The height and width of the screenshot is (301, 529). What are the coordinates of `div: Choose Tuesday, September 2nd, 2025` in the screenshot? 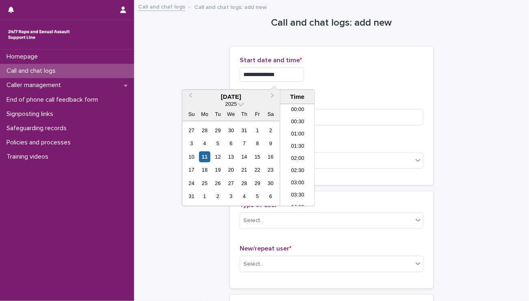 It's located at (218, 196).